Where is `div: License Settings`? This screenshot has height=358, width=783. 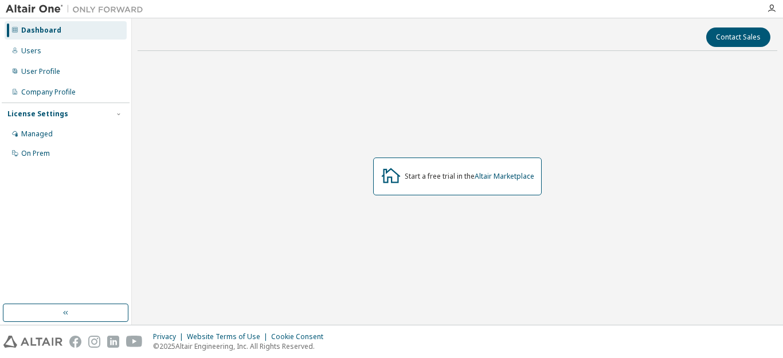
div: License Settings is located at coordinates (38, 114).